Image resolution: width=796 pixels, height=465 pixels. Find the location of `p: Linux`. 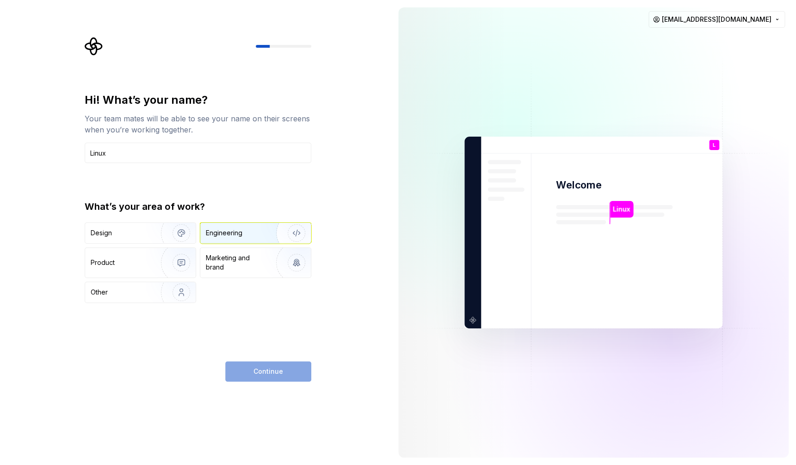

p: Linux is located at coordinates (621, 209).